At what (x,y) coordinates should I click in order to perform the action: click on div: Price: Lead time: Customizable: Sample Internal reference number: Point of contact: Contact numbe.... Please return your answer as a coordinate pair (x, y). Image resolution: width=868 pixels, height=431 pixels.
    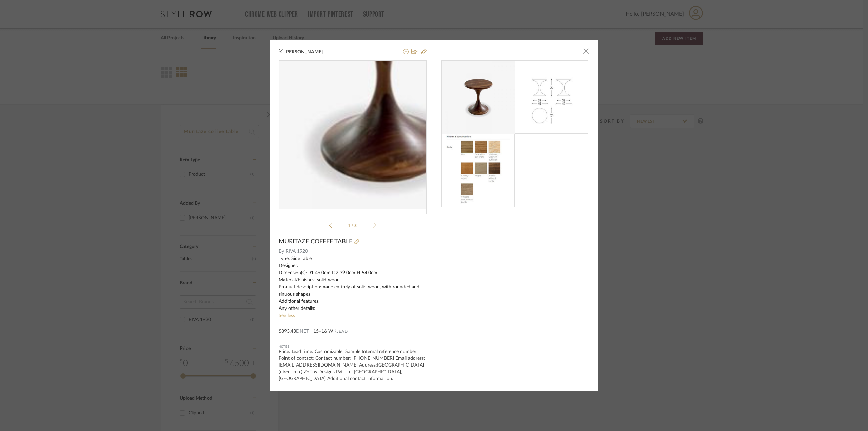
    Looking at the image, I should click on (353, 365).